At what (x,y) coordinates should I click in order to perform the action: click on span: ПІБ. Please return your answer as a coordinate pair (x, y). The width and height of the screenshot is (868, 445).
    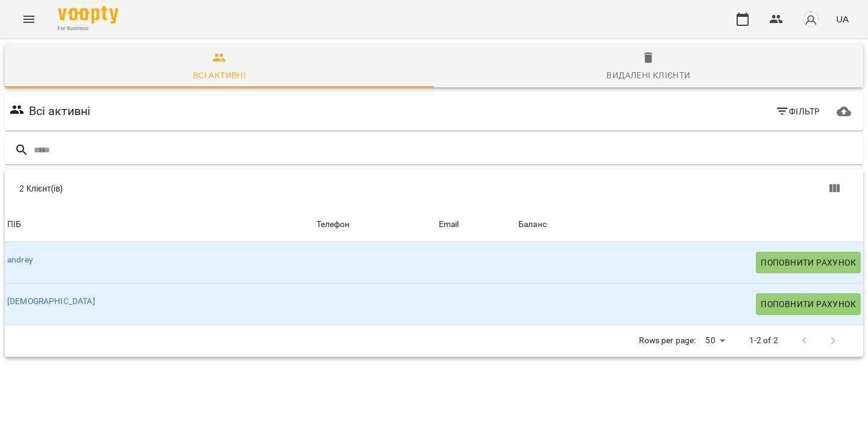
    Looking at the image, I should click on (159, 224).